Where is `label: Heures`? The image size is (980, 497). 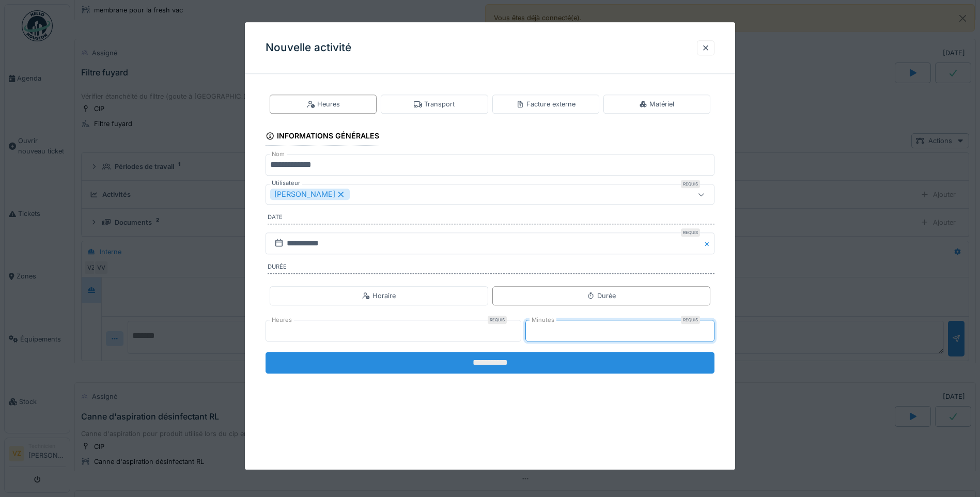
label: Heures is located at coordinates (282, 320).